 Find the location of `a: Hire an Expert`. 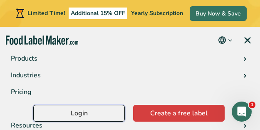

a: Hire an Expert is located at coordinates (130, 108).